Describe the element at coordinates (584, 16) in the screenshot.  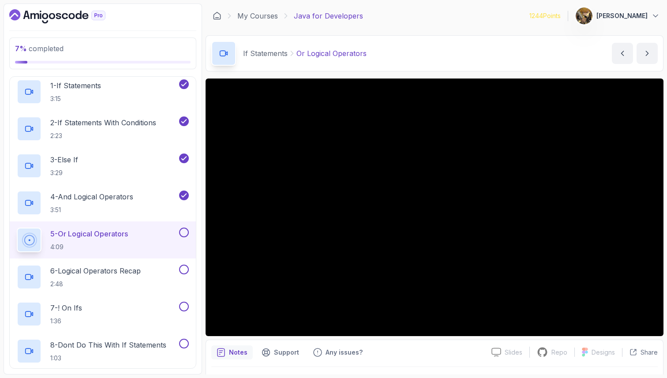
I see `img: user profile image` at that location.